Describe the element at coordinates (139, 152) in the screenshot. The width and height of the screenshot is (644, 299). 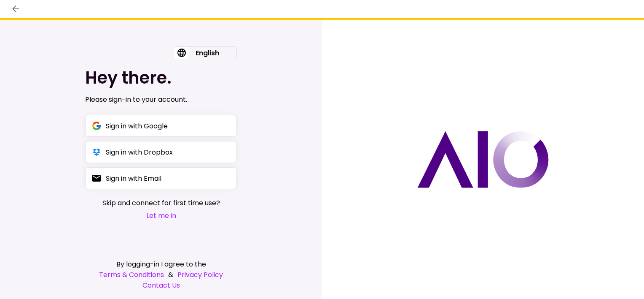
I see `div: Sign in with Dropbox` at that location.